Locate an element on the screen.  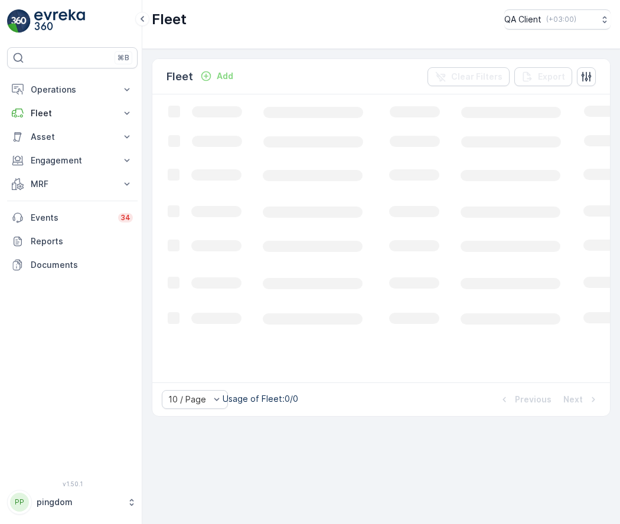
p: Clear Filters is located at coordinates (476, 77).